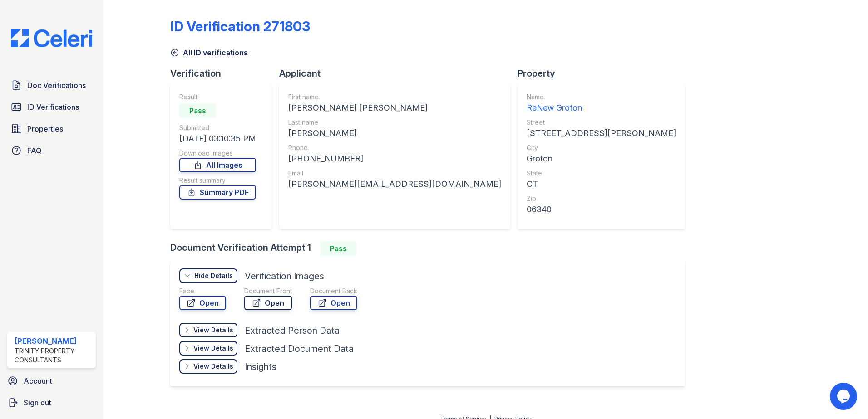 The height and width of the screenshot is (419, 868). What do you see at coordinates (299, 349) in the screenshot?
I see `div: Extracted Document Data` at bounding box center [299, 349].